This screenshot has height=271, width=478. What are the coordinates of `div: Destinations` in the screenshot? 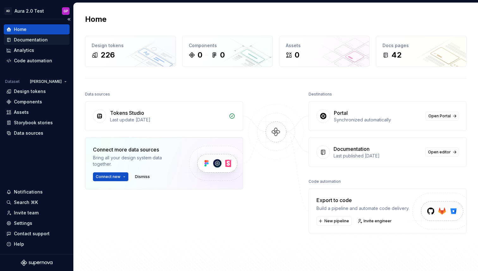 It's located at (320, 94).